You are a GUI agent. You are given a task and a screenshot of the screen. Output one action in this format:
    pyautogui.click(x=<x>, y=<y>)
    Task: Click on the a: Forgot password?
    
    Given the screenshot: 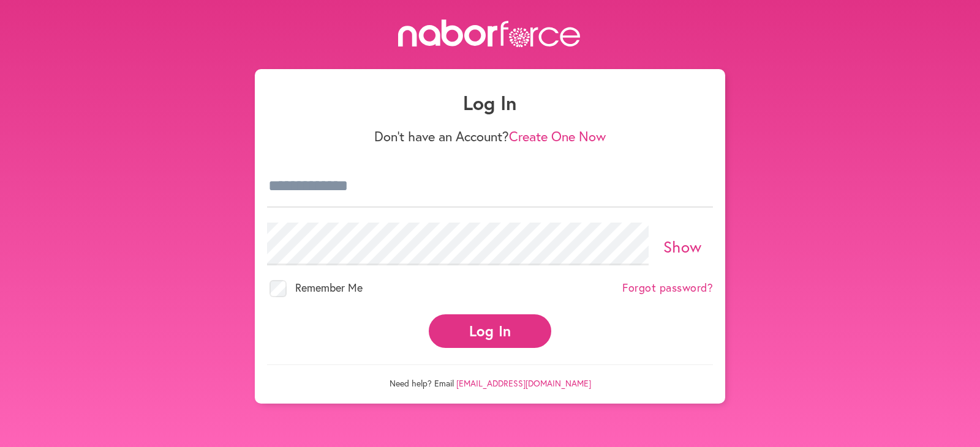 What is the action you would take?
    pyautogui.click(x=667, y=288)
    